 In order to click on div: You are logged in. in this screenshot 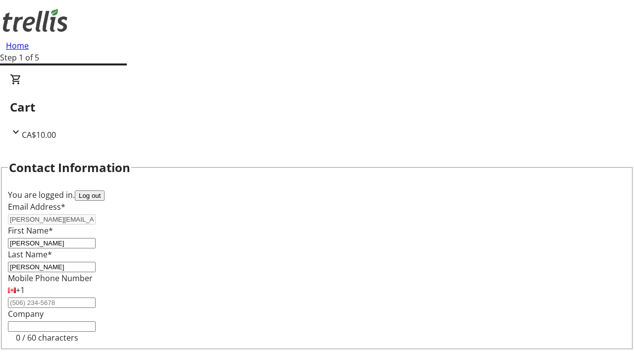, I will do `click(317, 195)`.